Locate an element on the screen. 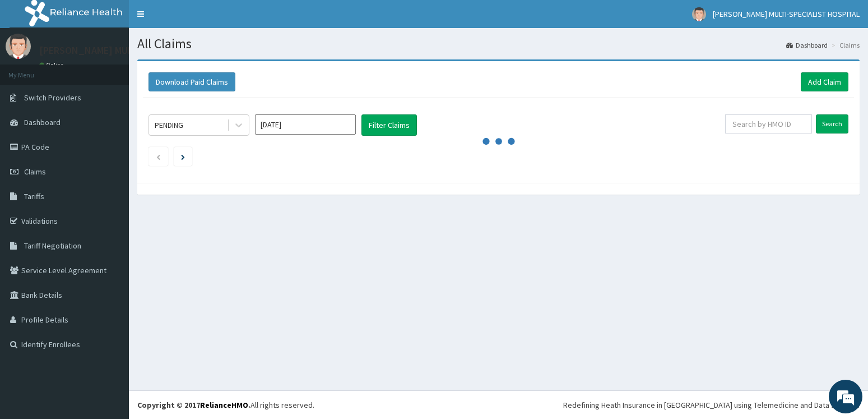  input: Search by HMO ID is located at coordinates (768, 123).